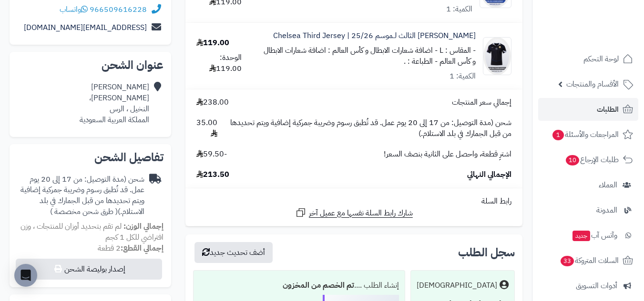 Image resolution: width=644 pixels, height=301 pixels. Describe the element at coordinates (369, 56) in the screenshot. I see `small: - اضافة شعارات الابطال و كأس العالم : اضافة شعارات الابطال و كأس العالم` at that location.